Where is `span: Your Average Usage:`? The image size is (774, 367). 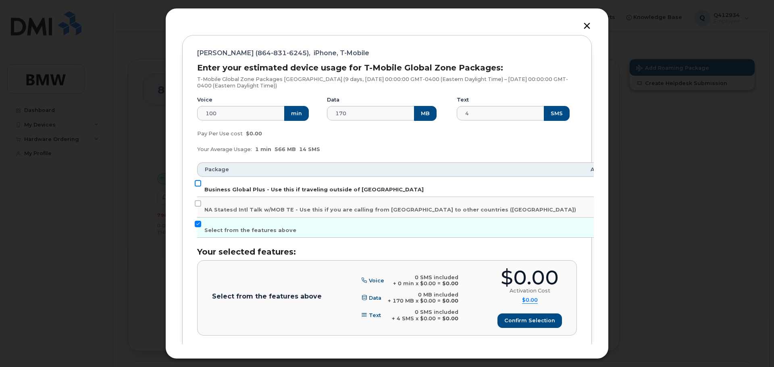
span: Your Average Usage: is located at coordinates (225, 149).